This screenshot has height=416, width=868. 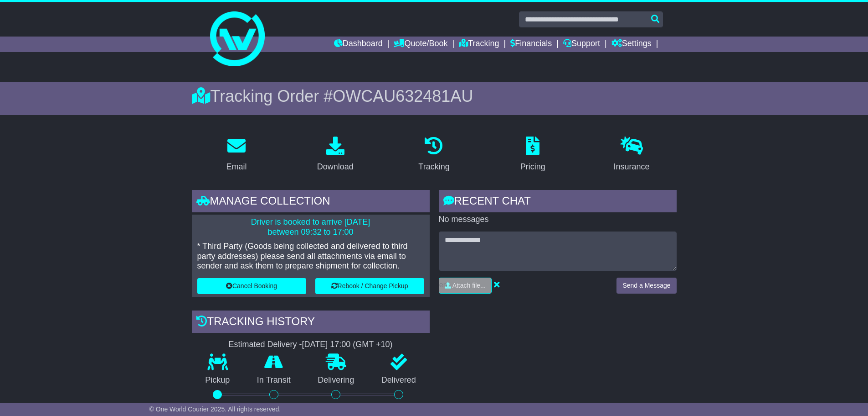 I want to click on button: Send a Message, so click(x=647, y=286).